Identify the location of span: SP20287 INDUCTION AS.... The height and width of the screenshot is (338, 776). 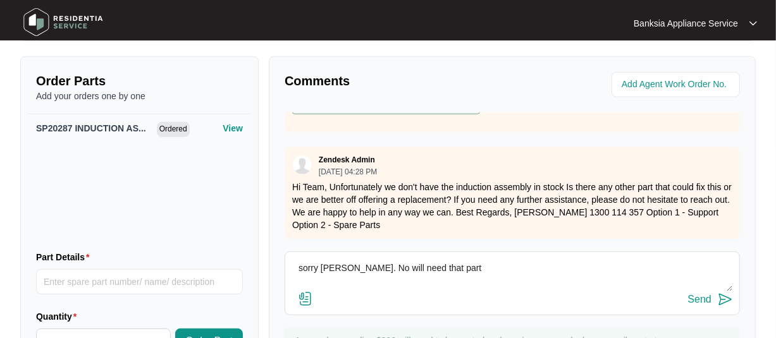
(91, 128).